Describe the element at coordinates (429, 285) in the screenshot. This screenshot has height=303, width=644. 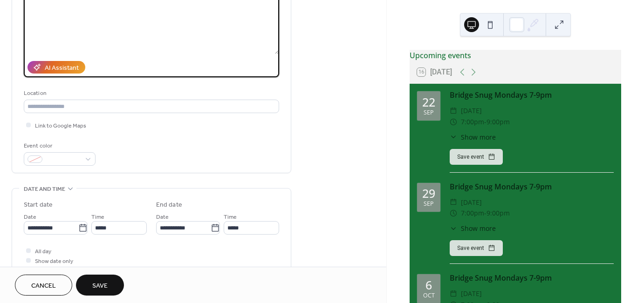
I see `div: 6` at that location.